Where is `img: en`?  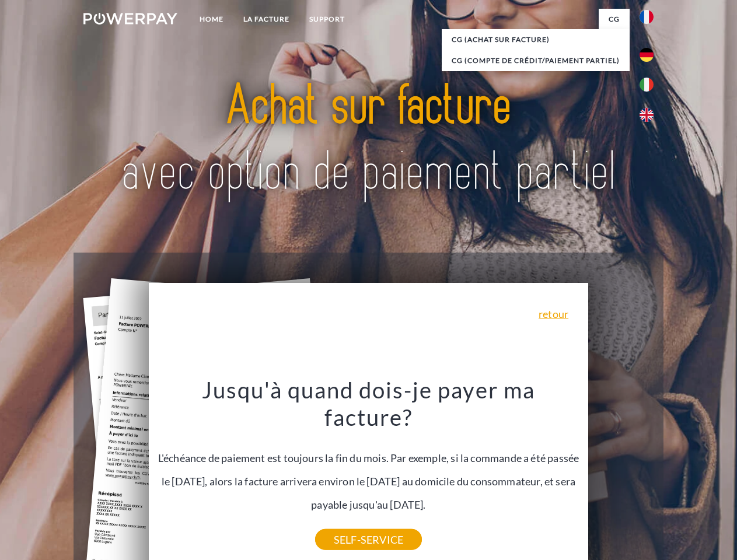 img: en is located at coordinates (647, 115).